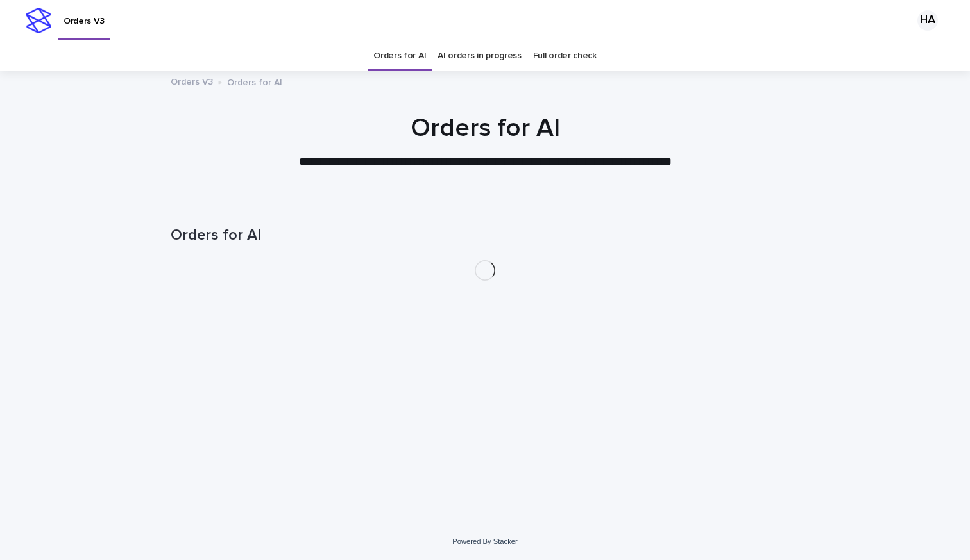 This screenshot has width=970, height=560. What do you see at coordinates (485, 541) in the screenshot?
I see `a: Powered By Stacker` at bounding box center [485, 541].